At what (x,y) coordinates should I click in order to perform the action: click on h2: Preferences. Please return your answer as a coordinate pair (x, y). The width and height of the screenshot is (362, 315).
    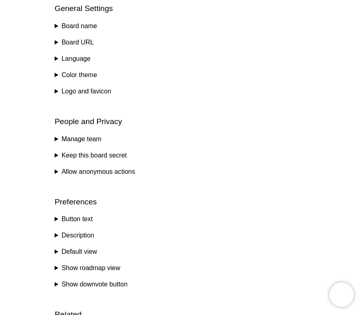
    Looking at the image, I should click on (181, 202).